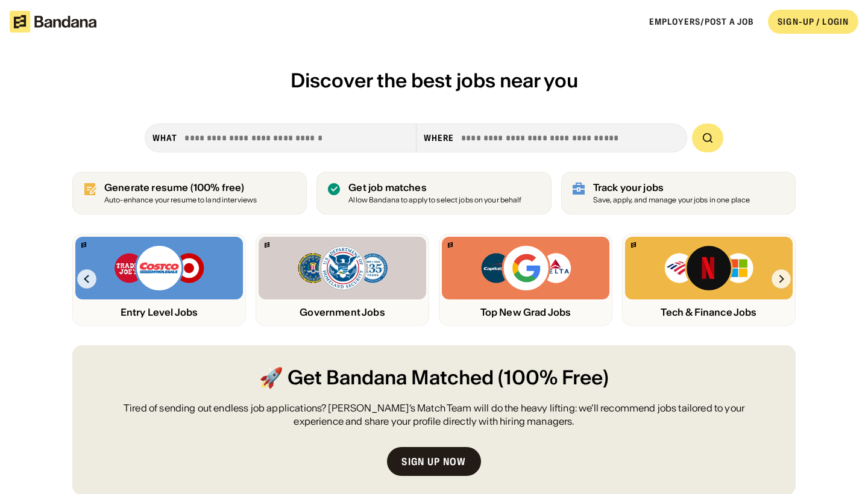 The image size is (868, 494). What do you see at coordinates (433, 461) in the screenshot?
I see `a: Sign up now` at bounding box center [433, 461].